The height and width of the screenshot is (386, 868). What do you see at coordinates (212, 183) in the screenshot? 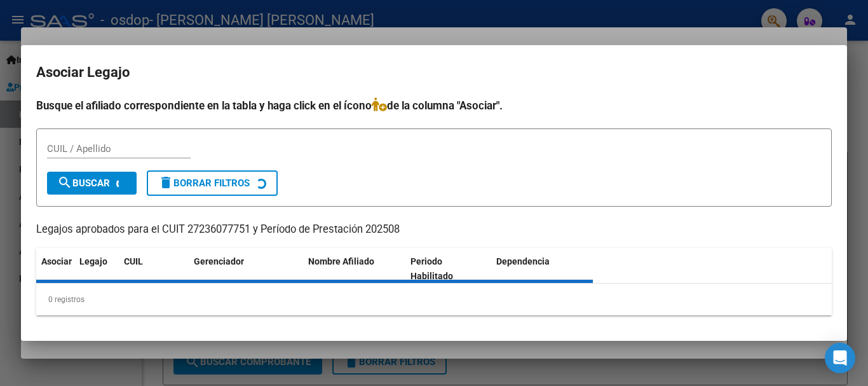
I see `button: Borrar Filtros` at bounding box center [212, 183].